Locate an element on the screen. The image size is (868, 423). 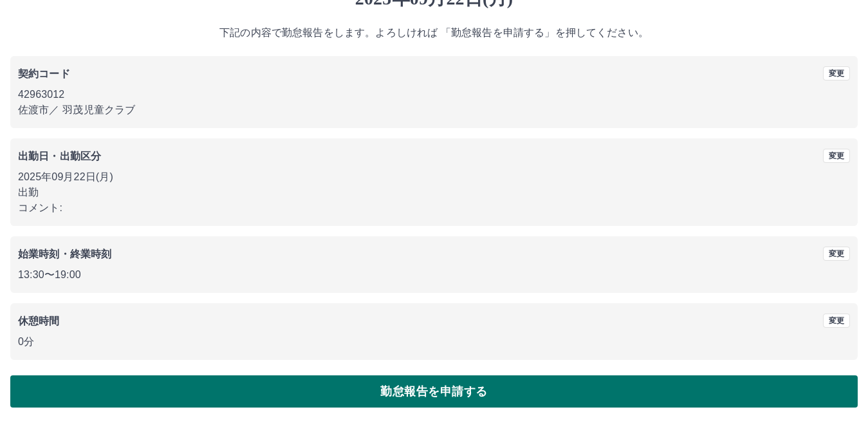
b: 始業時刻・終業時刻 is located at coordinates (64, 253).